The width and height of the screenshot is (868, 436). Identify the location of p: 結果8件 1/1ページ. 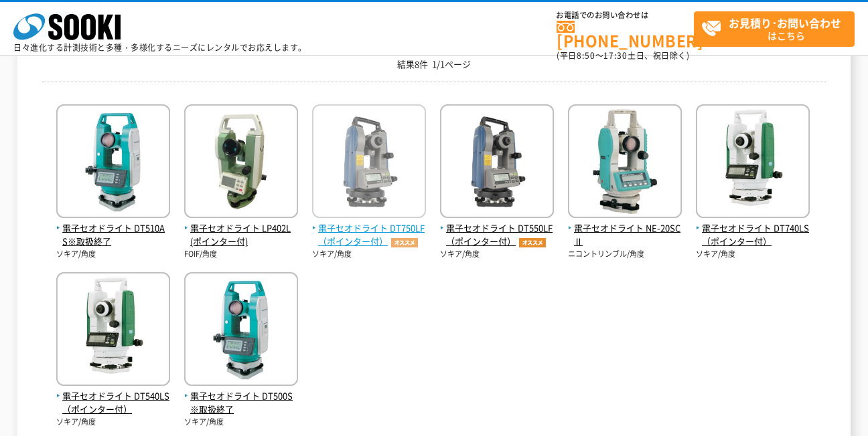
(434, 65).